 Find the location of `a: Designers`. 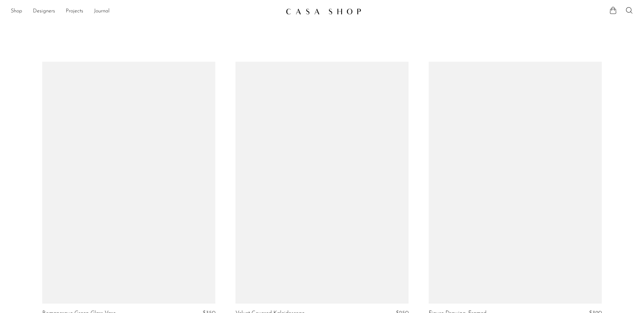

a: Designers is located at coordinates (44, 11).